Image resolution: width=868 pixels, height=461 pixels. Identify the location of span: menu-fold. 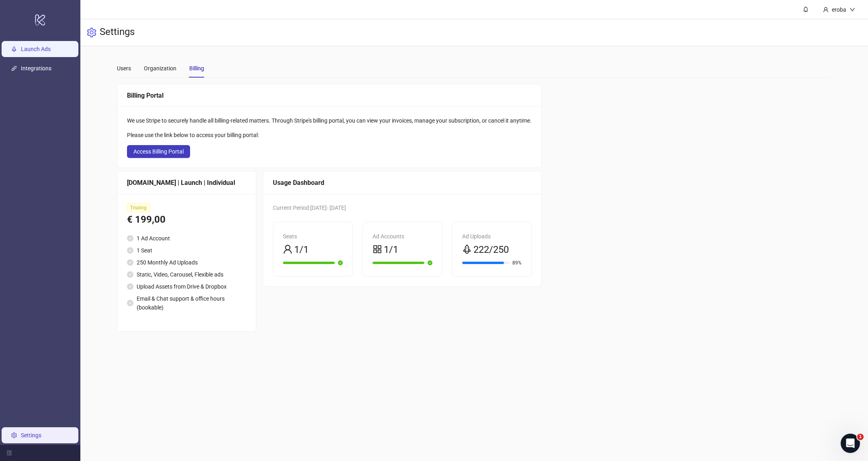
(9, 453).